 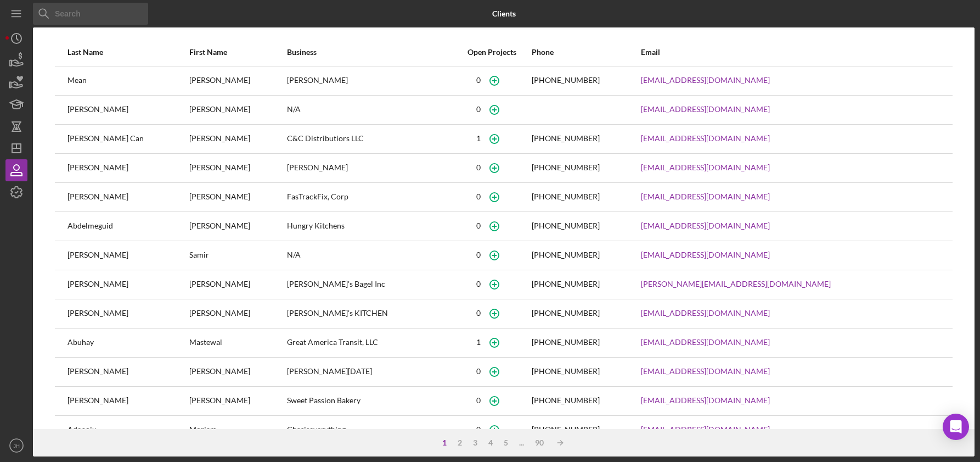 I want to click on input: Search, so click(x=91, y=14).